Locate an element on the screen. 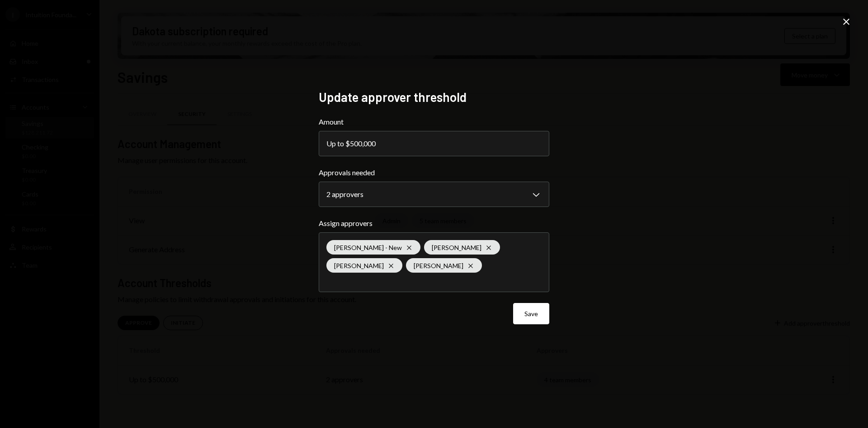 The image size is (868, 428). label: Approvals needed is located at coordinates (434, 173).